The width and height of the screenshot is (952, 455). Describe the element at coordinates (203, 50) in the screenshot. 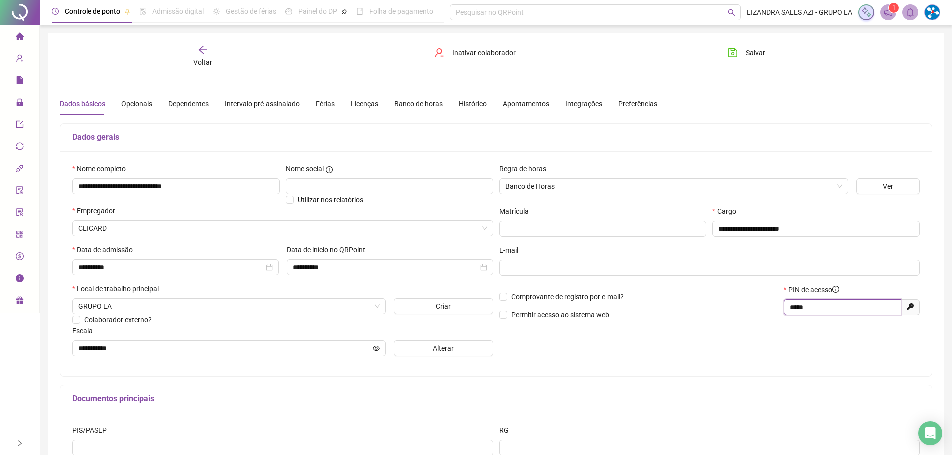

I see `span: arrow-left` at that location.